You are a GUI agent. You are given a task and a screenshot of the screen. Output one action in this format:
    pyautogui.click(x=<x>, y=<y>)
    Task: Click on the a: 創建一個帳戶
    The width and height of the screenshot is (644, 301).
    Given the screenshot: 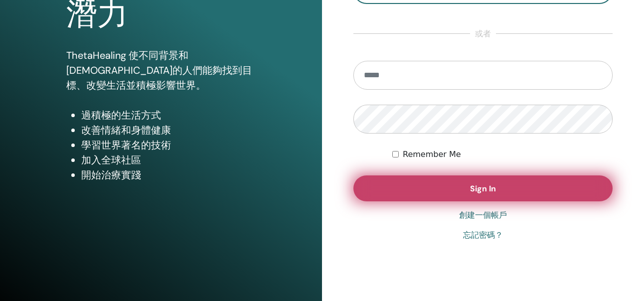 What is the action you would take?
    pyautogui.click(x=483, y=215)
    